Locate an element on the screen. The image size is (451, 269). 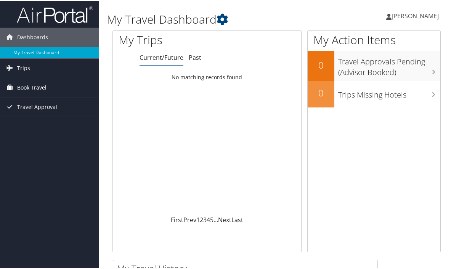
a: Past is located at coordinates (195, 57).